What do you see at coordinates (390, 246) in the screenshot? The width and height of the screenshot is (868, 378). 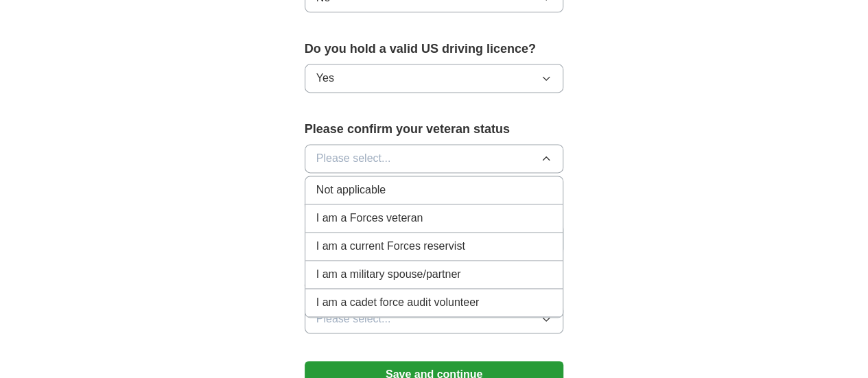 I see `span: I am a current Forces reservist` at bounding box center [390, 246].